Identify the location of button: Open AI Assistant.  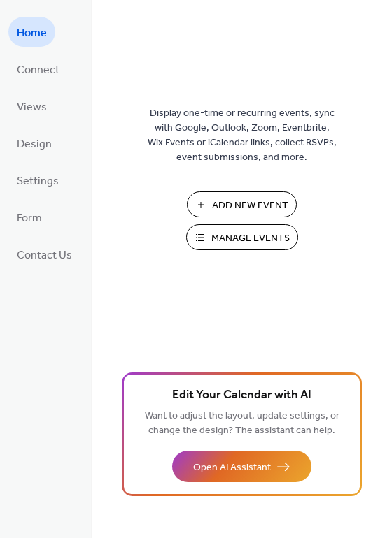
(242, 467).